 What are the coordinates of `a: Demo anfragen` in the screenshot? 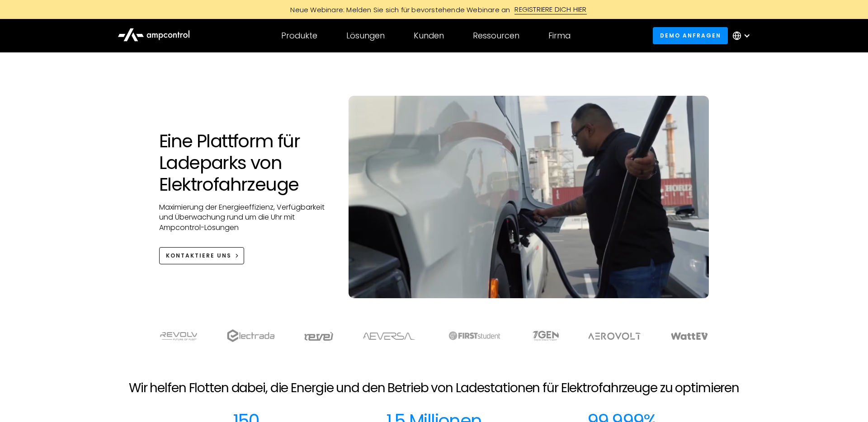 It's located at (690, 35).